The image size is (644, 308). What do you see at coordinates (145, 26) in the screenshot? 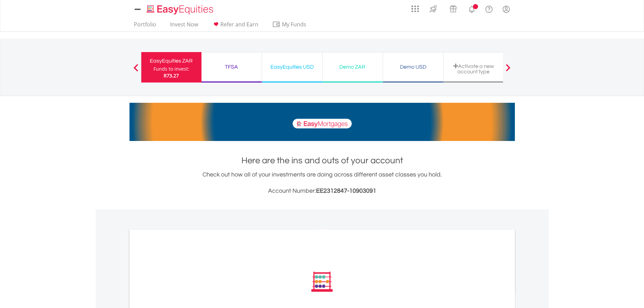
I see `a: Portfolio` at bounding box center [145, 26].